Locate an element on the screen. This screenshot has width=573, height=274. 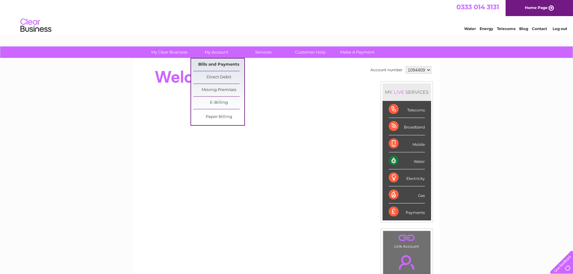
div: Electricity is located at coordinates (407, 178).